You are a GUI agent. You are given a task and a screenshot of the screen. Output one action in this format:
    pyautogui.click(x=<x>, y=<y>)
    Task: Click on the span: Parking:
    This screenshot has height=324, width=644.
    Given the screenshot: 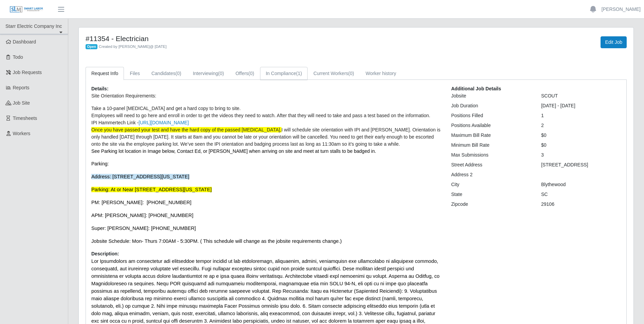 What is the action you would take?
    pyautogui.click(x=100, y=164)
    